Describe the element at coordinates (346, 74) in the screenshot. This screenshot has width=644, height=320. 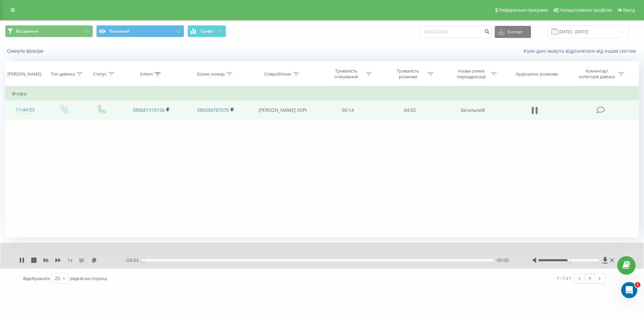
I see `div: Тривалість очікування` at that location.